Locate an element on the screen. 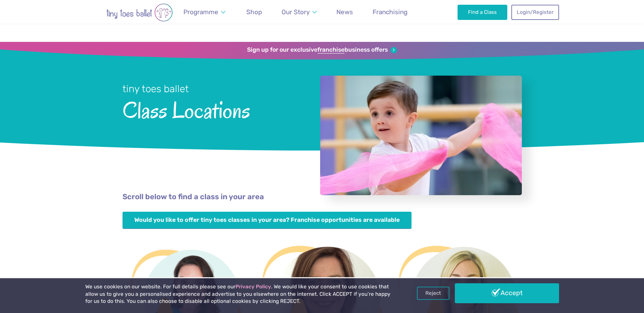 This screenshot has width=644, height=313. a: Would you like to offer tiny toes classes in your area? Franchise opportunities are available is located at coordinates (267, 221).